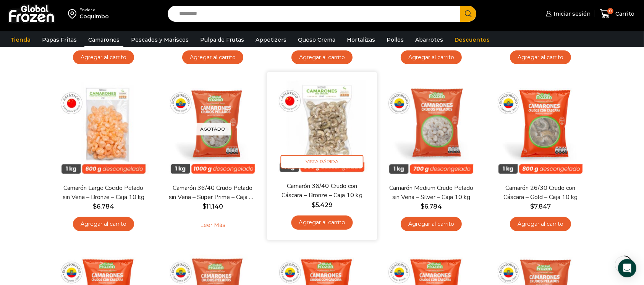  What do you see at coordinates (213, 192) in the screenshot?
I see `a: Camarón 36/40 Crudo Pelado sin Vena – Super Prime – Caja 10 kg` at bounding box center [213, 192].